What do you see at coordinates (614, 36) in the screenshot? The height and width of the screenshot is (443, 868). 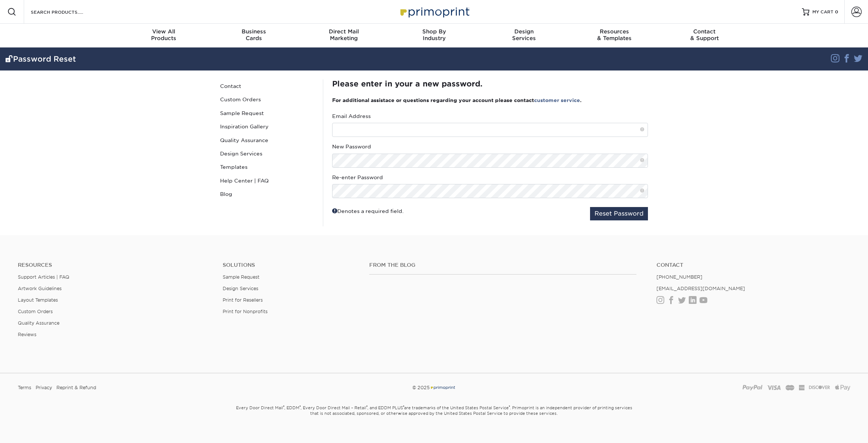 I see `a: Resources& Templates` at bounding box center [614, 36].